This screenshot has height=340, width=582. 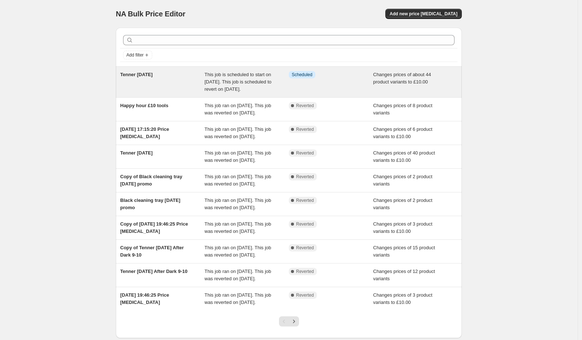 What do you see at coordinates (150, 14) in the screenshot?
I see `span: NA Bulk Price Editor` at bounding box center [150, 14].